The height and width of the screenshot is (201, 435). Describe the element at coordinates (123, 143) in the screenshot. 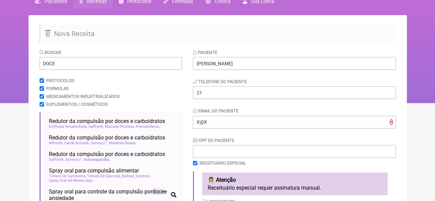

I see `span: Rhodiola Rosea` at that location.